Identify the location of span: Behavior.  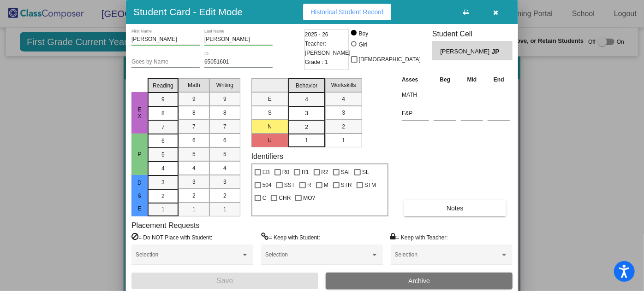
(306, 86).